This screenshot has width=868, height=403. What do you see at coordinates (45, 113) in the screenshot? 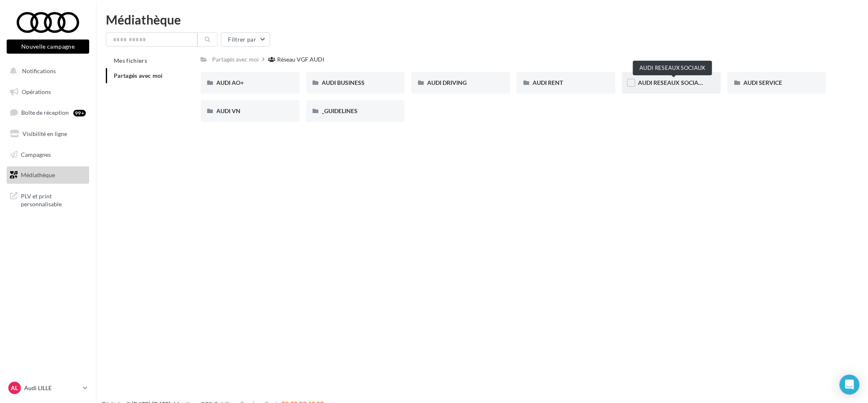
I see `span: Boîte de réception` at bounding box center [45, 113].